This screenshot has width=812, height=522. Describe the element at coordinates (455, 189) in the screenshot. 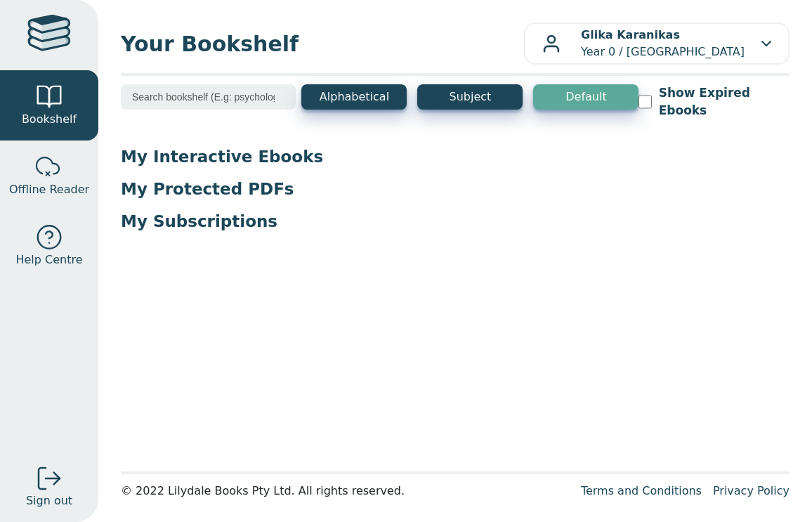

I see `p: My Protected PDFs` at that location.